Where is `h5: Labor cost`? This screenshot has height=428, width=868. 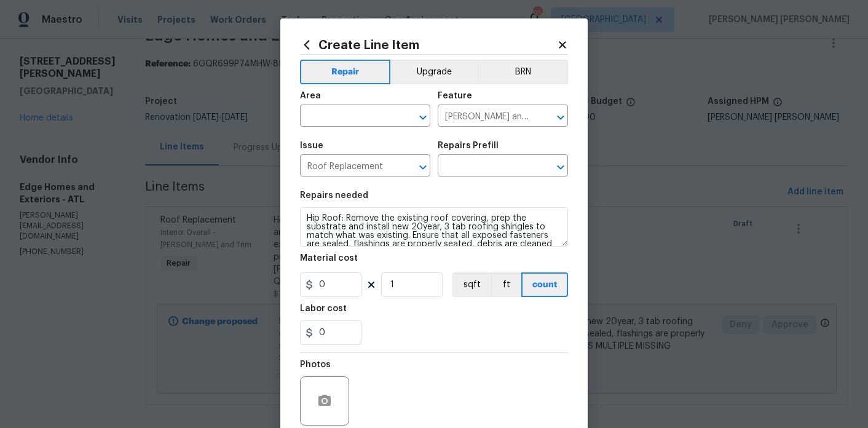 h5: Labor cost is located at coordinates (323, 309).